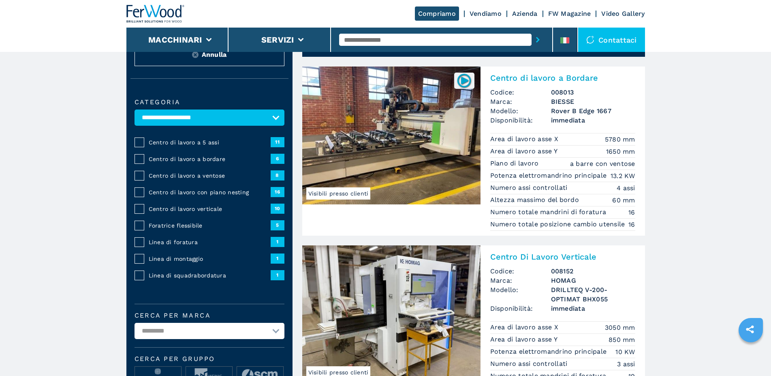 This screenshot has height=376, width=771. I want to click on a: Video Gallery, so click(623, 13).